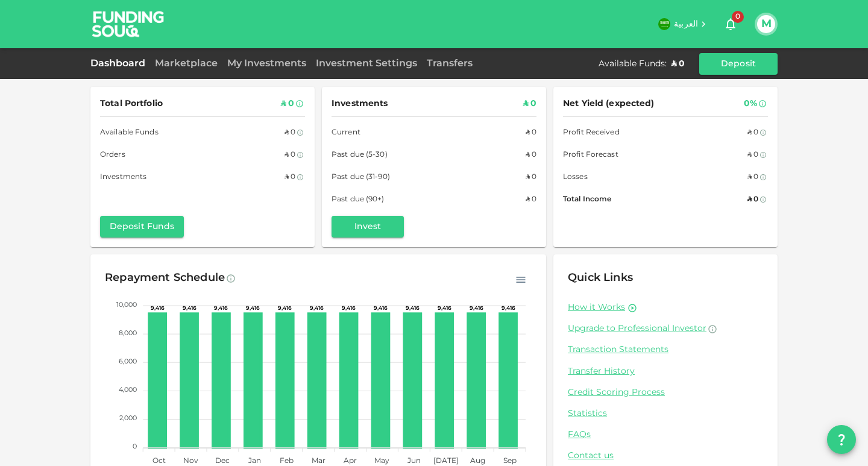  I want to click on a: Credit Scoring Process, so click(665, 392).